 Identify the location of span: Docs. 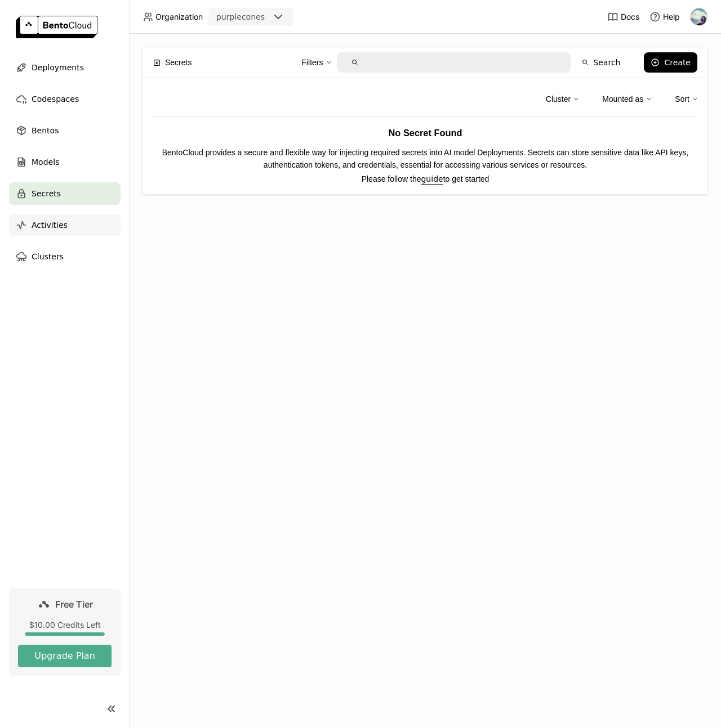
(629, 17).